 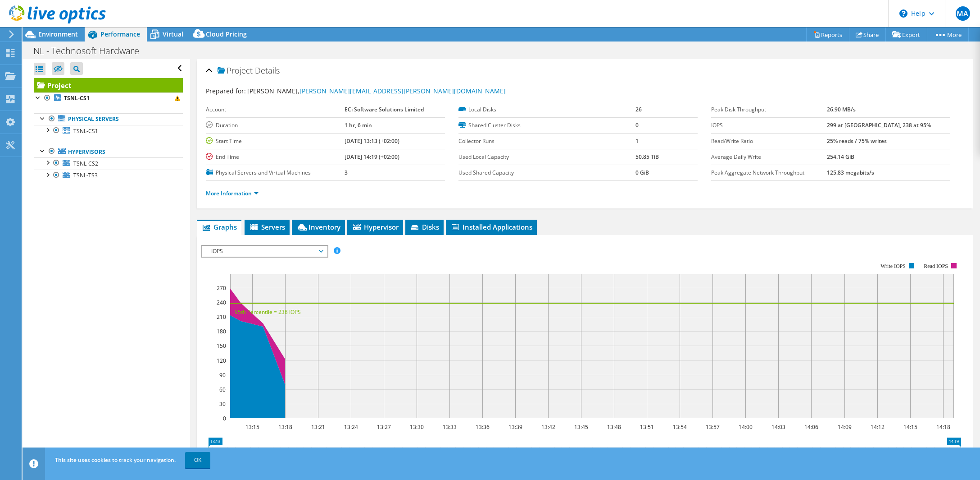 What do you see at coordinates (828, 34) in the screenshot?
I see `a: Reports` at bounding box center [828, 34].